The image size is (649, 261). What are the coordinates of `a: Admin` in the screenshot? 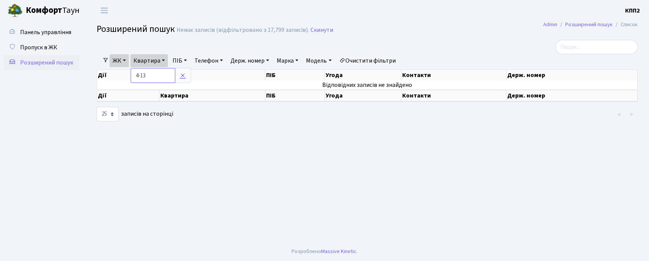 It's located at (550, 24).